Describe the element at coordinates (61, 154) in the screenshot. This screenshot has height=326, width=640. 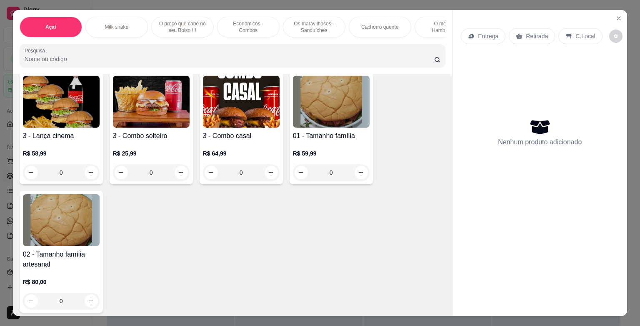
I see `p: R$ 58,99` at that location.